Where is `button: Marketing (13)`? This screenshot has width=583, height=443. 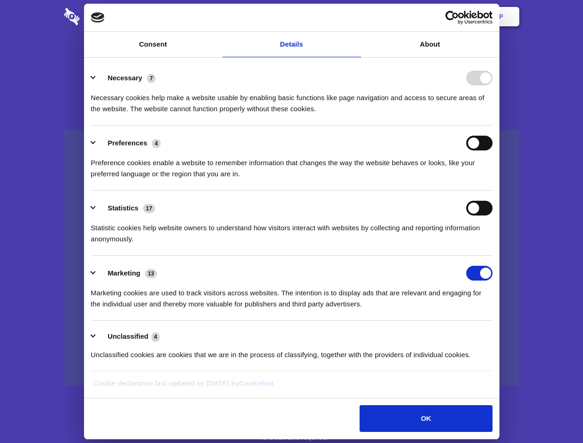 button: Marketing (13) is located at coordinates (127, 273).